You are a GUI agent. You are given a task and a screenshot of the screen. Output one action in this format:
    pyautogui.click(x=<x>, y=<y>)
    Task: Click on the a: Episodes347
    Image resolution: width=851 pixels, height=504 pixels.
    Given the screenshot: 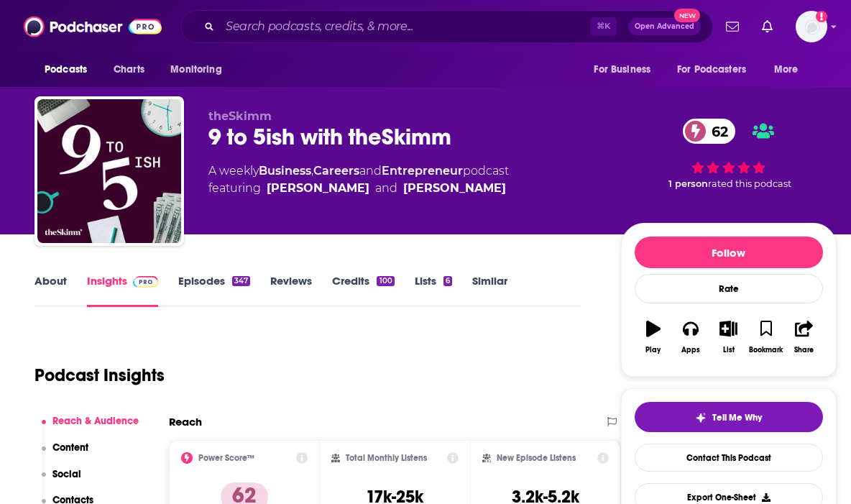 What is the action you would take?
    pyautogui.click(x=215, y=290)
    